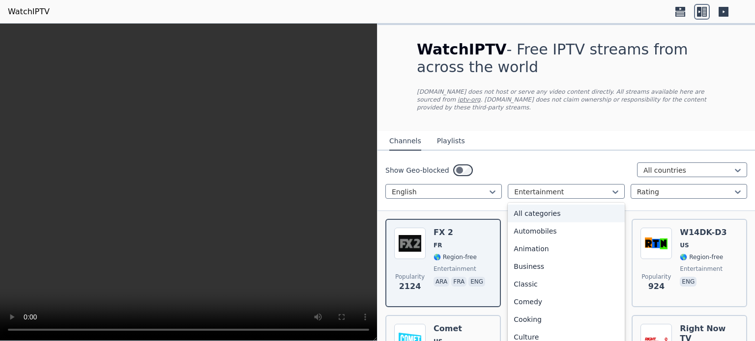 The width and height of the screenshot is (755, 341). Describe the element at coordinates (410, 287) in the screenshot. I see `span: 2124` at that location.